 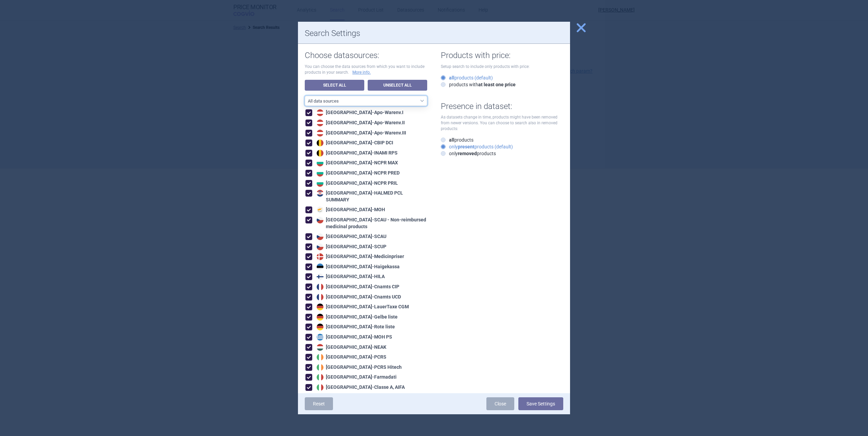 I want to click on a: Select All, so click(x=334, y=85).